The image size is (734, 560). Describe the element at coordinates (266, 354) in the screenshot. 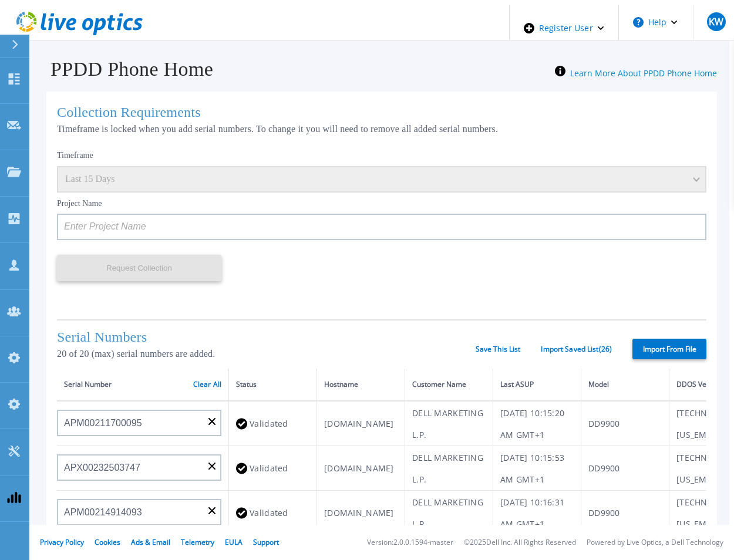

I see `p: 20 of 20 (max) serial numbers are added.` at that location.